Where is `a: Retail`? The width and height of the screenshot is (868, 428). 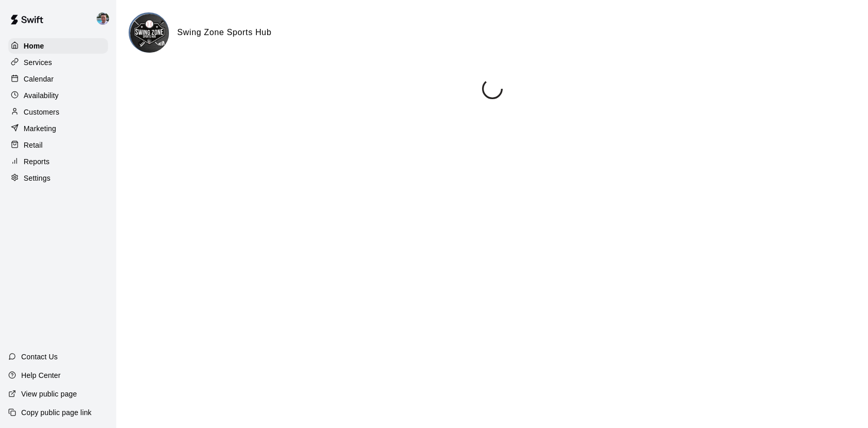 a: Retail is located at coordinates (58, 145).